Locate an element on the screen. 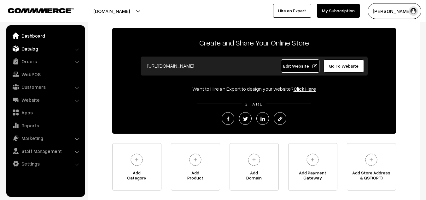 The image size is (426, 200). a: Edit Website is located at coordinates (300, 66).